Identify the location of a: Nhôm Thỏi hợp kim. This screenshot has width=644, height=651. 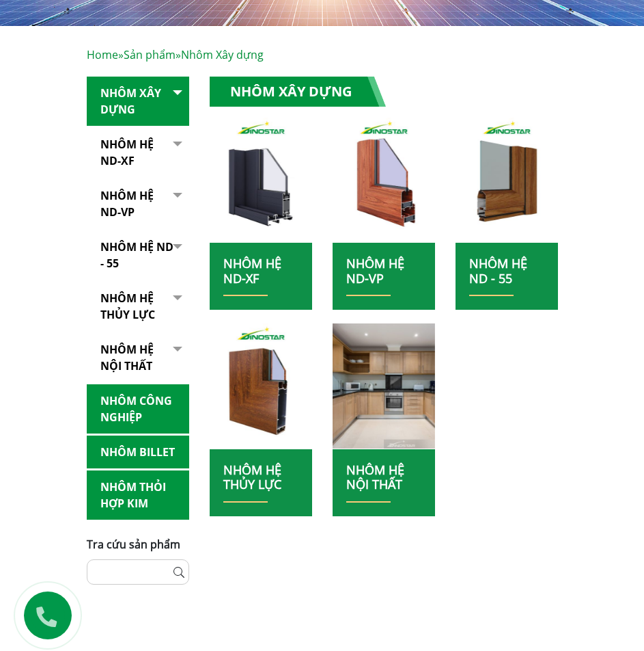
(138, 494).